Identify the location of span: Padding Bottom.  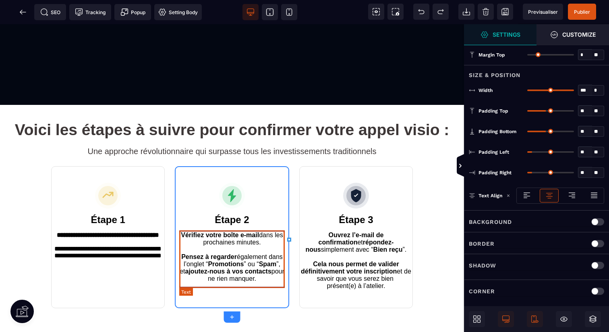
(498, 131).